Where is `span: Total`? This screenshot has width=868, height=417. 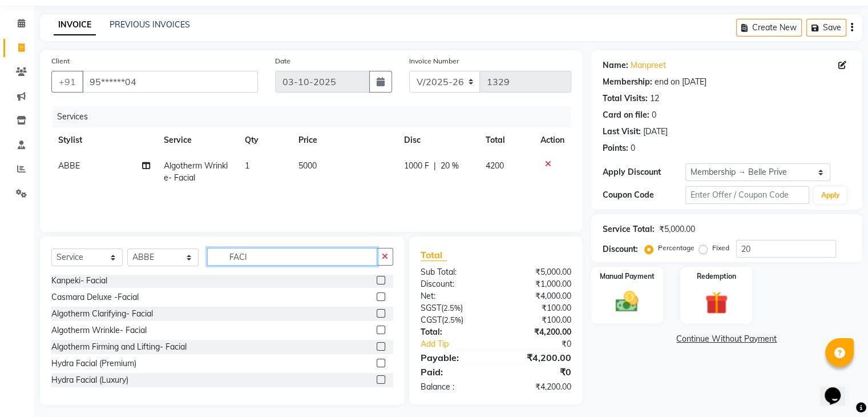 span: Total is located at coordinates (434, 254).